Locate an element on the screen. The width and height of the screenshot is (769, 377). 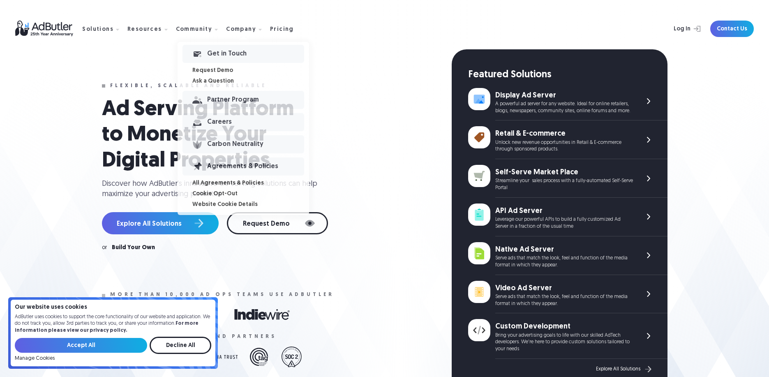
input: Decline All is located at coordinates (180, 345).